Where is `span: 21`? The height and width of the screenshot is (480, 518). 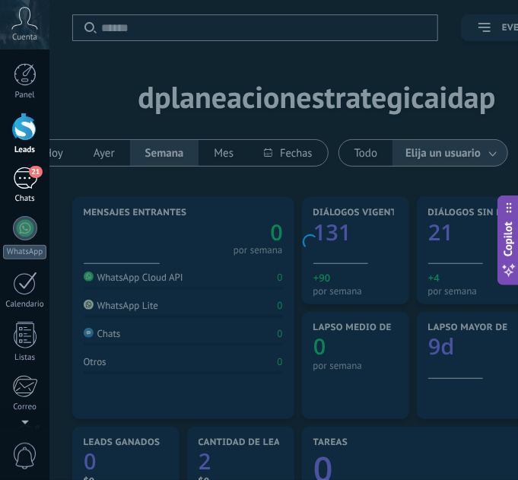
span: 21 is located at coordinates (35, 172).